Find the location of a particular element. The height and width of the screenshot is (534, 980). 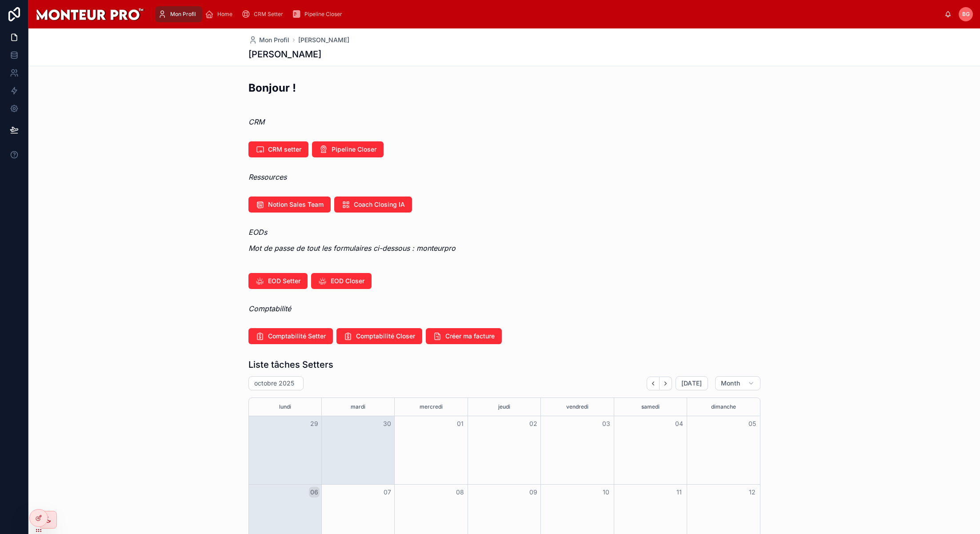

a: Home is located at coordinates (221, 15).